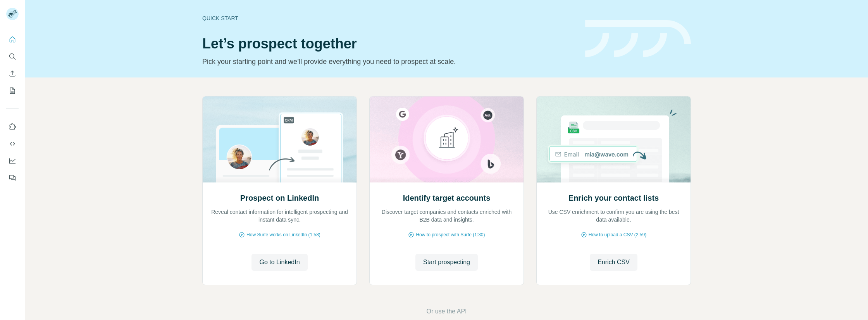 This screenshot has height=320, width=868. Describe the element at coordinates (446, 262) in the screenshot. I see `button: Start prospecting` at that location.